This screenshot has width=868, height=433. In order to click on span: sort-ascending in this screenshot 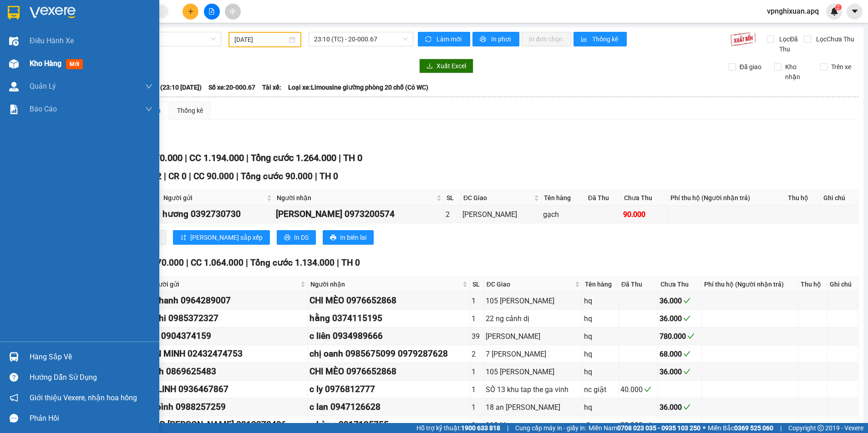, I will do `click(184, 238)`.